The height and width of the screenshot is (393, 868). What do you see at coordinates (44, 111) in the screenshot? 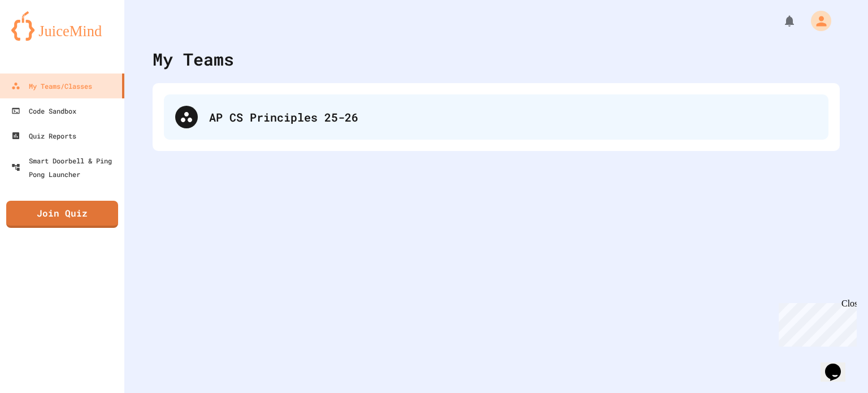
I see `div: Code Sandbox` at bounding box center [44, 111].